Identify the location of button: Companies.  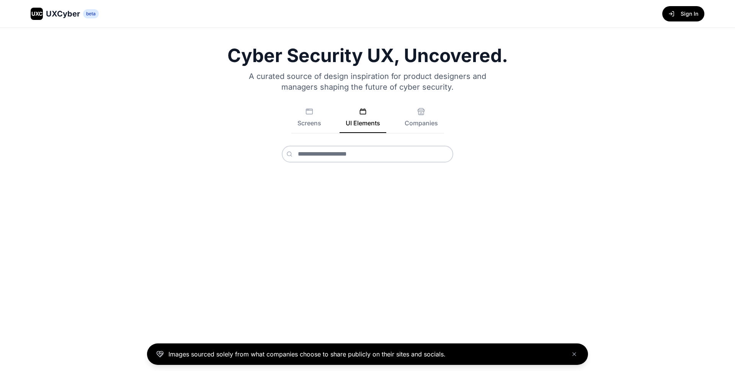
(421, 120).